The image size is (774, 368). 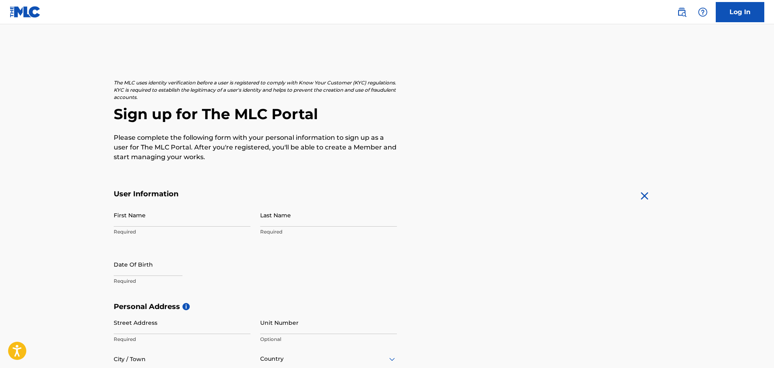 What do you see at coordinates (186, 307) in the screenshot?
I see `span: i` at bounding box center [186, 307].